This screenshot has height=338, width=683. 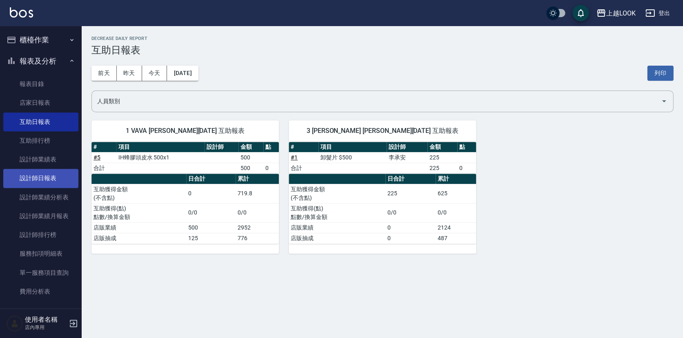 I want to click on p: 店內專用, so click(x=46, y=328).